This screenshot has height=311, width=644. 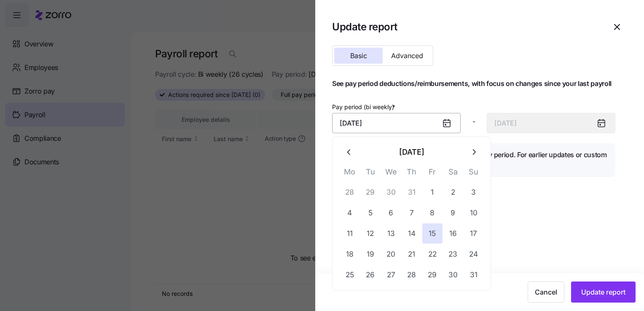 What do you see at coordinates (473, 213) in the screenshot?
I see `button: 10 August 2025` at bounding box center [473, 213].